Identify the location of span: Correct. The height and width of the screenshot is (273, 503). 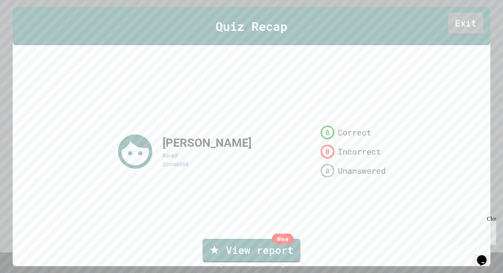
(354, 132).